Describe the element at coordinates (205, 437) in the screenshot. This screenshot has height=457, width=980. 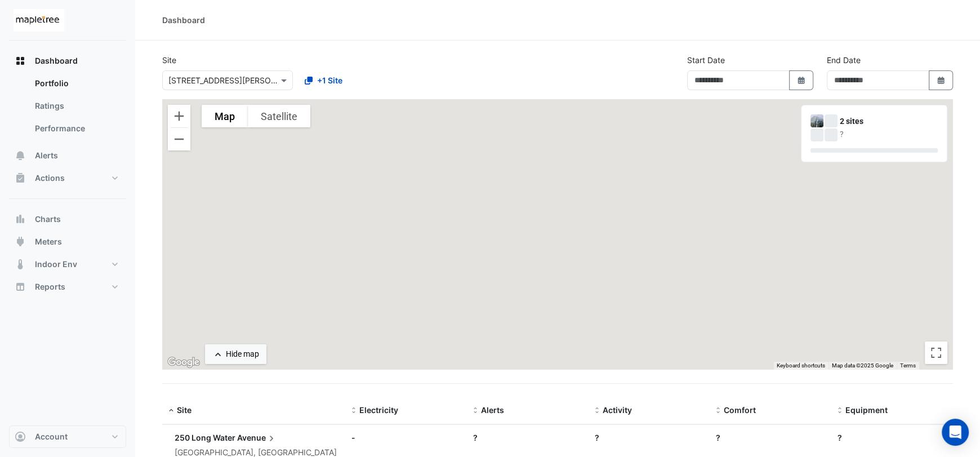
I see `span: 250 Long Water` at that location.